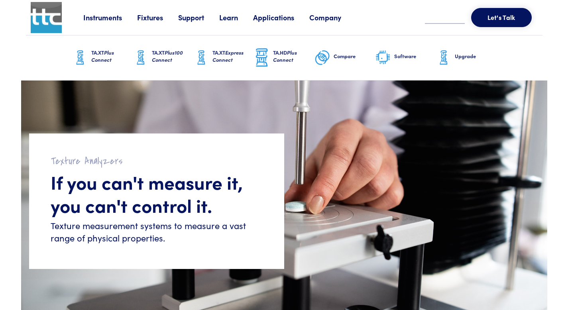 Image resolution: width=568 pixels, height=310 pixels. I want to click on a: Instruments, so click(110, 17).